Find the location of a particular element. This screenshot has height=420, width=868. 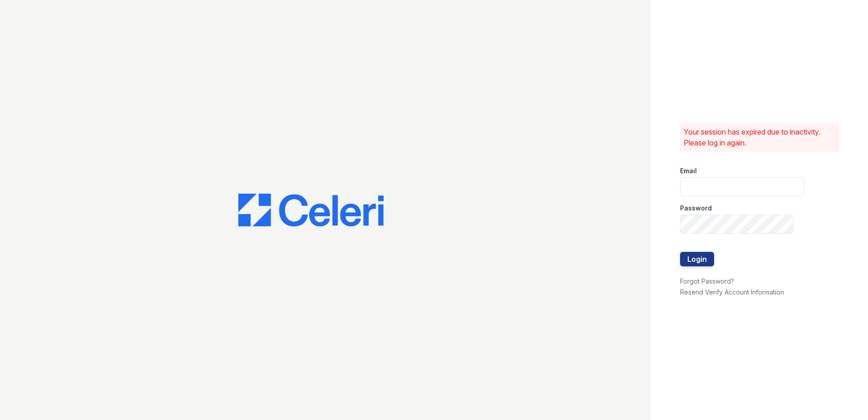

label: Email is located at coordinates (688, 171).